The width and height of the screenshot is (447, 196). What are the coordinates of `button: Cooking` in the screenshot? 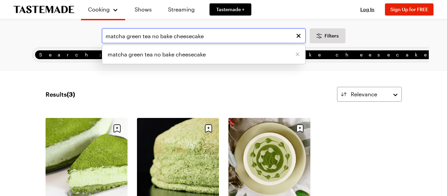 It's located at (103, 9).